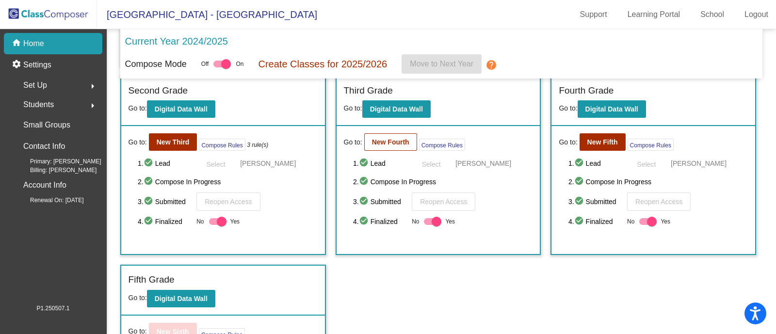 The image size is (776, 334). I want to click on label: Third Grade, so click(368, 91).